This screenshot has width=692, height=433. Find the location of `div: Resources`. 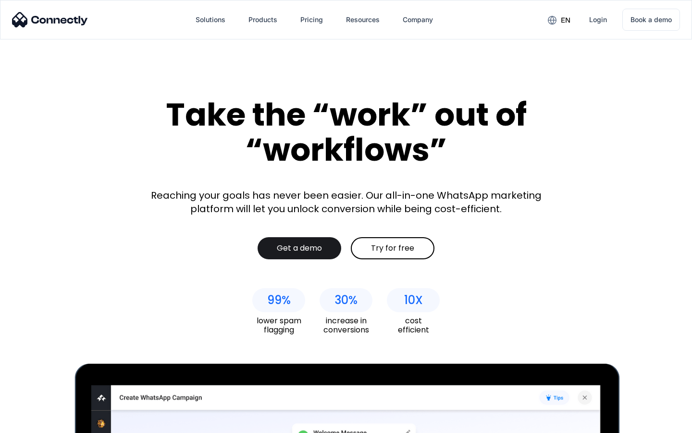

div: Resources is located at coordinates (363, 20).